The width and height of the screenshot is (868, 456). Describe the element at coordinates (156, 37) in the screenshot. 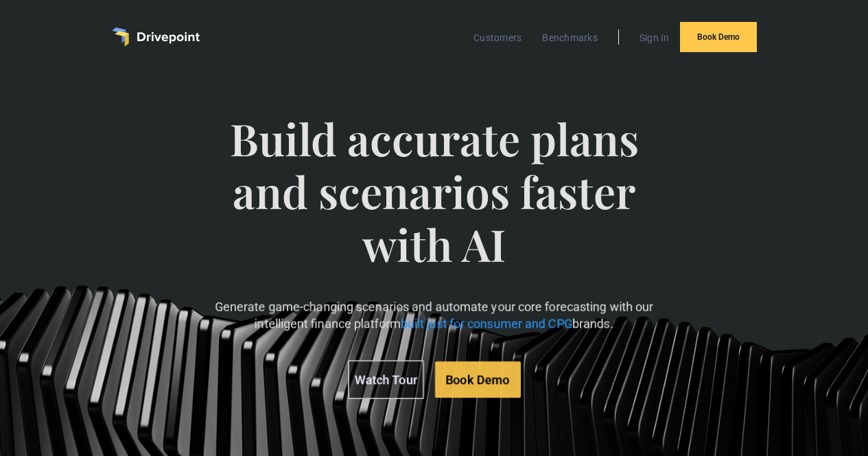

I see `a: home` at that location.